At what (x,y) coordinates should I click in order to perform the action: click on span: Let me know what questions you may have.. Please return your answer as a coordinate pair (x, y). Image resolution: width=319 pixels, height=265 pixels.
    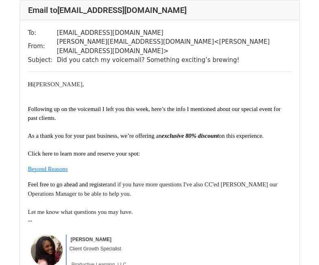
    Looking at the image, I should click on (80, 212).